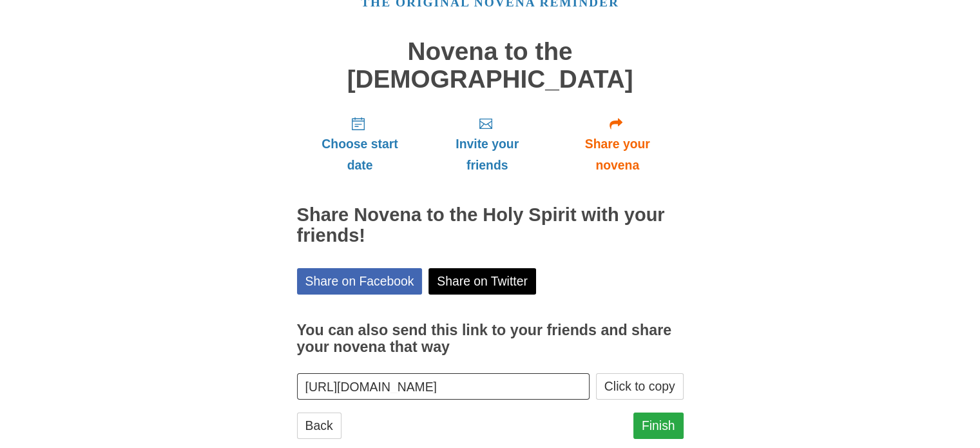 The height and width of the screenshot is (448, 980). What do you see at coordinates (486, 155) in the screenshot?
I see `span: Invite your friends` at bounding box center [486, 155].